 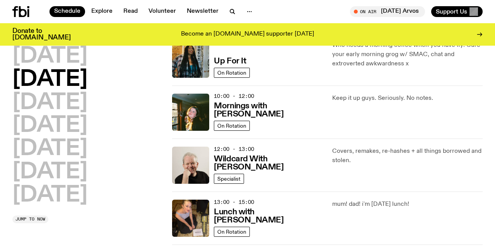 What do you see at coordinates (191, 165) in the screenshot?
I see `a: Stuart is smiling charmingly, wearing a black t-shirt against a stark white background.` at bounding box center [191, 165].